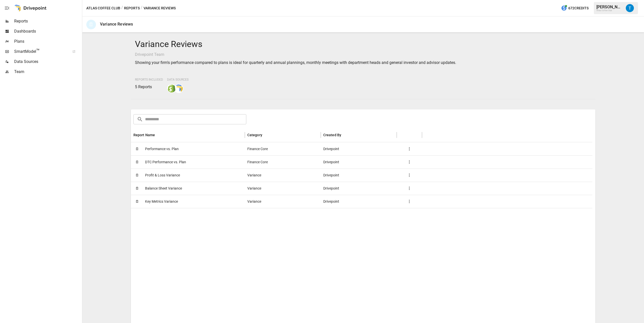 This screenshot has height=323, width=644. I want to click on p: 5 Reports, so click(149, 87).